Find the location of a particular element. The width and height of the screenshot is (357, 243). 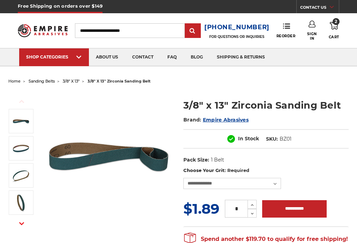

a: 2 Cart is located at coordinates (334, 30).